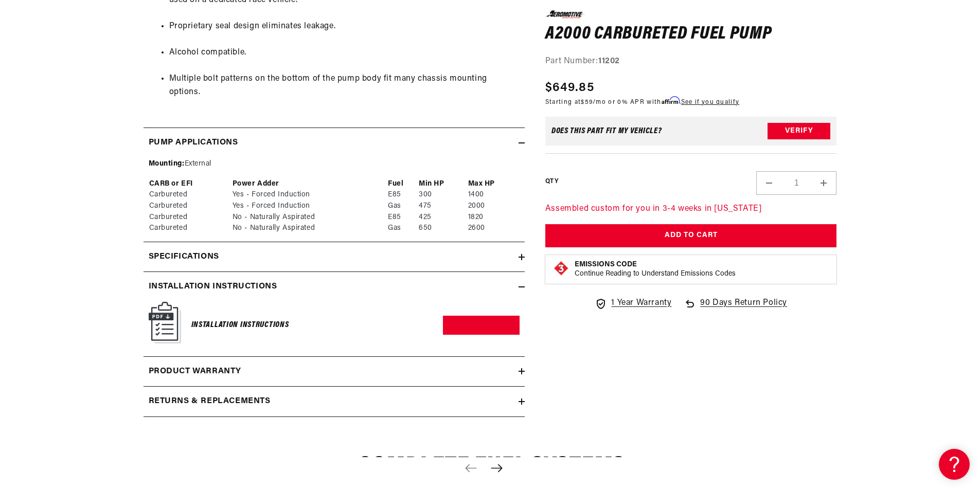  Describe the element at coordinates (587, 102) in the screenshot. I see `span: $59` at that location.